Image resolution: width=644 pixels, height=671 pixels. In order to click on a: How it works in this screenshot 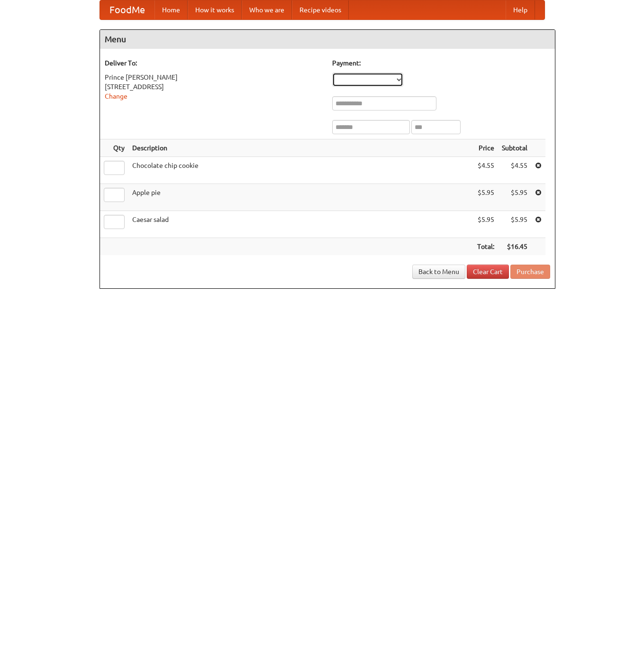, I will do `click(215, 10)`.